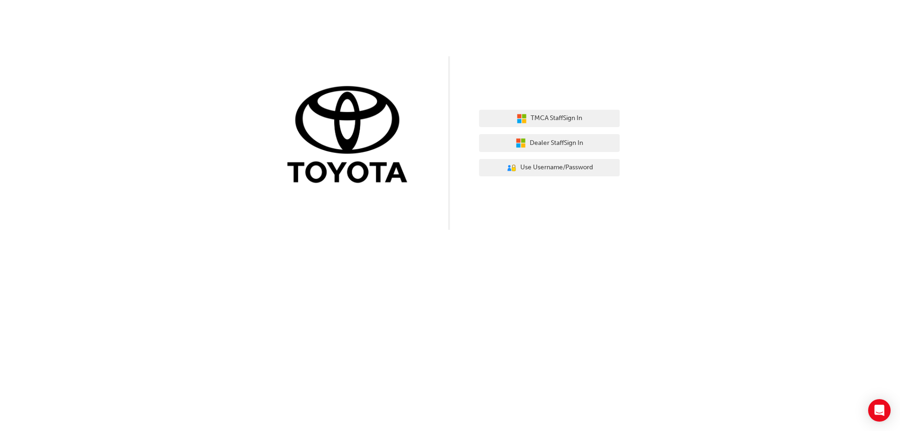 Image resolution: width=900 pixels, height=431 pixels. I want to click on div: Open Intercom Messenger, so click(879, 410).